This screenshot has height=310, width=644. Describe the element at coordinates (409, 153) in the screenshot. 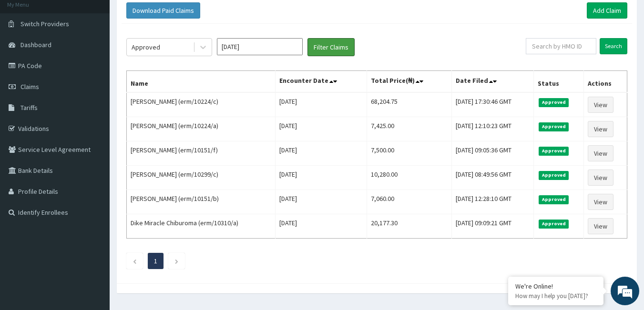

I see `td: 7,500.00` at that location.